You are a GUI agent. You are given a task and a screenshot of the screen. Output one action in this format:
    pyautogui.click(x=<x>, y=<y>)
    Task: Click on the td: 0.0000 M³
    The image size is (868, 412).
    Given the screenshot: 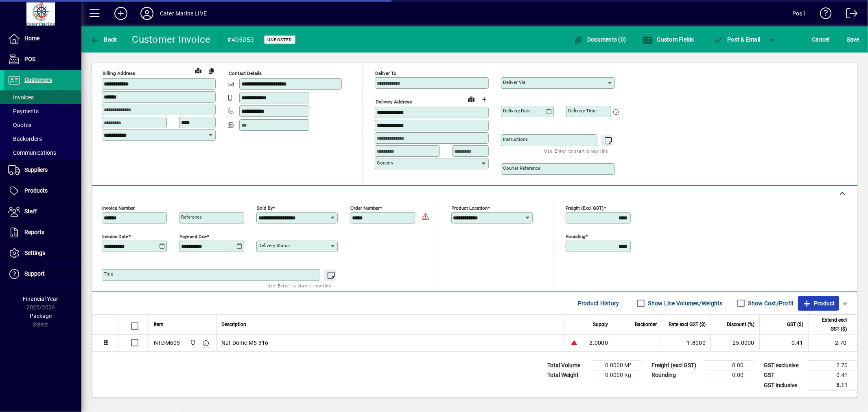 What is the action you would take?
    pyautogui.click(x=616, y=365)
    